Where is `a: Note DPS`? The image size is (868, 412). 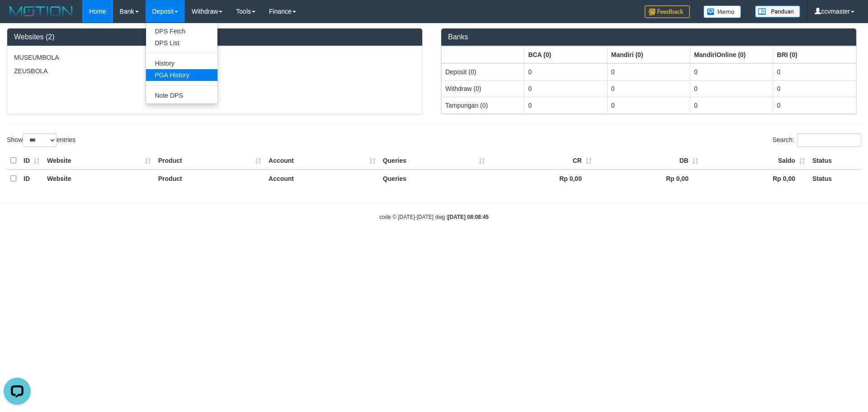 a: Note DPS is located at coordinates (182, 96).